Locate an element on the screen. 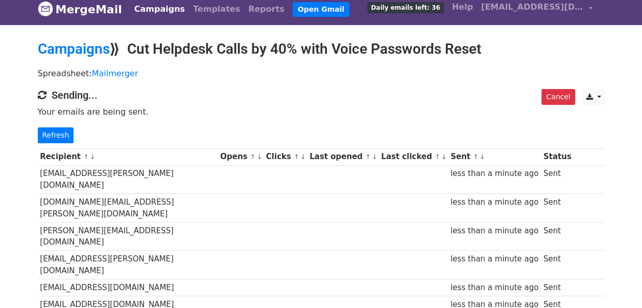  th: Last opened is located at coordinates (343, 156).